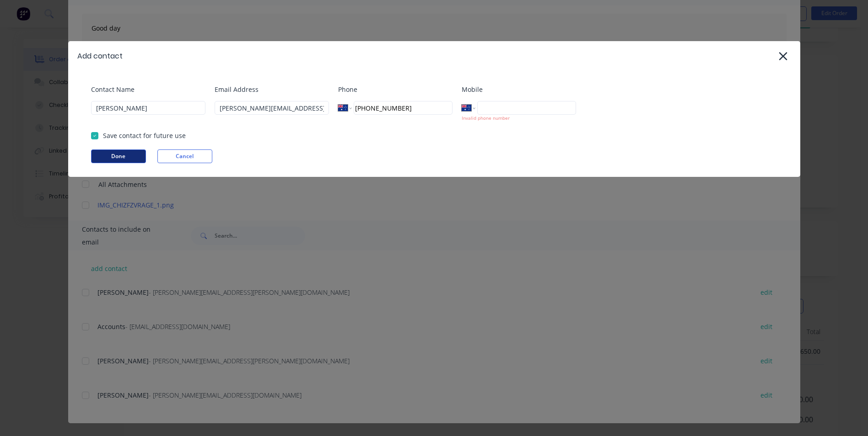 This screenshot has height=436, width=868. What do you see at coordinates (148, 89) in the screenshot?
I see `label: Contact Name` at bounding box center [148, 89].